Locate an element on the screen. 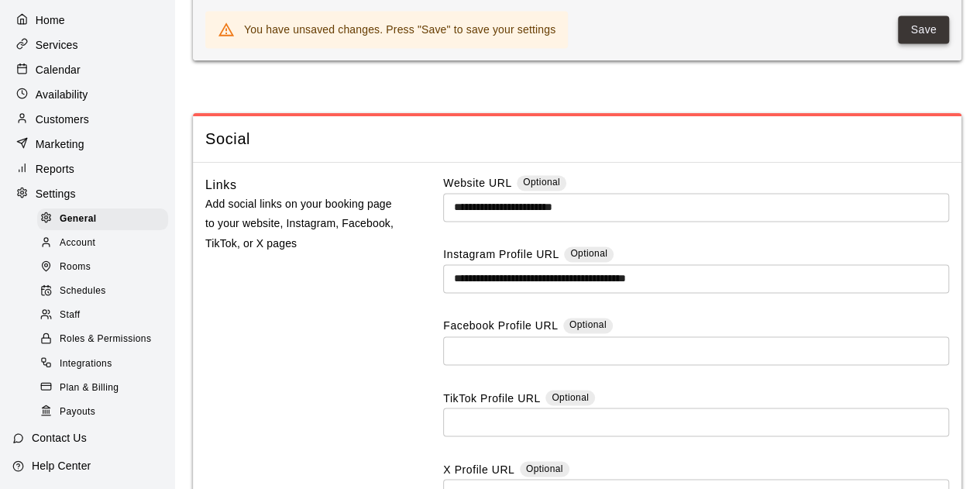 This screenshot has height=489, width=980. p: Help Center is located at coordinates (61, 466).